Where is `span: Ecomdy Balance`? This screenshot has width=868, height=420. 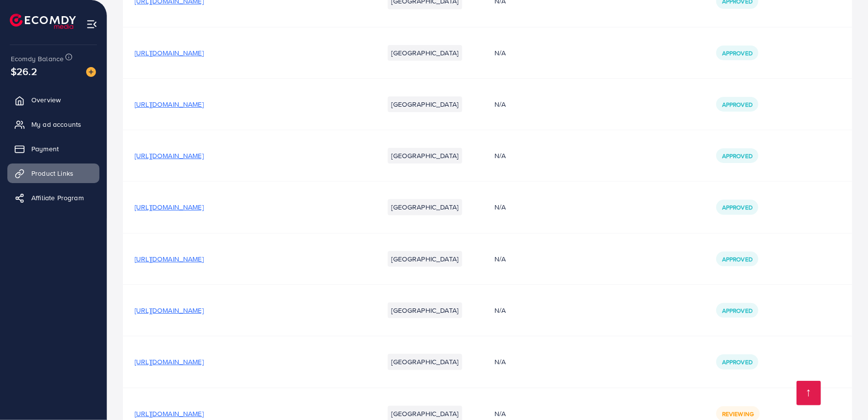 span: Ecomdy Balance is located at coordinates (37, 59).